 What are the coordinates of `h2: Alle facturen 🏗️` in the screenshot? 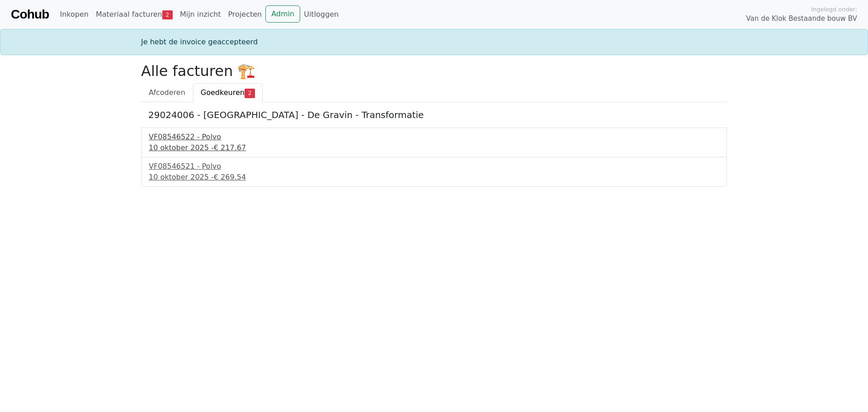 It's located at (434, 71).